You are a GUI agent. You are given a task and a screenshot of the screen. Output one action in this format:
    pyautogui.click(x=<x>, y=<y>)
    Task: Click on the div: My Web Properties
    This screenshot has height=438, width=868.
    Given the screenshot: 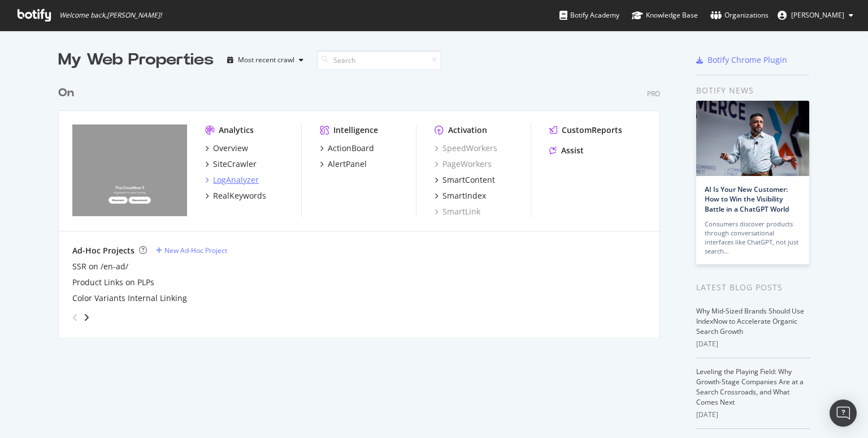 What is the action you would take?
    pyautogui.click(x=136, y=60)
    